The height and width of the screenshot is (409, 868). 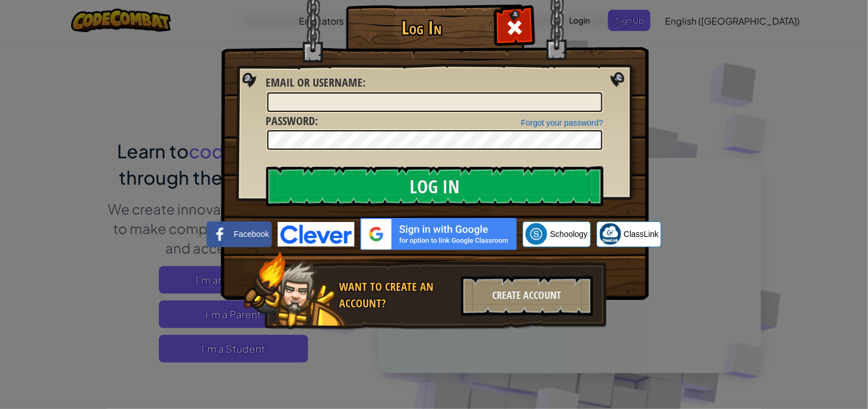 I want to click on span: Email or Username, so click(x=314, y=82).